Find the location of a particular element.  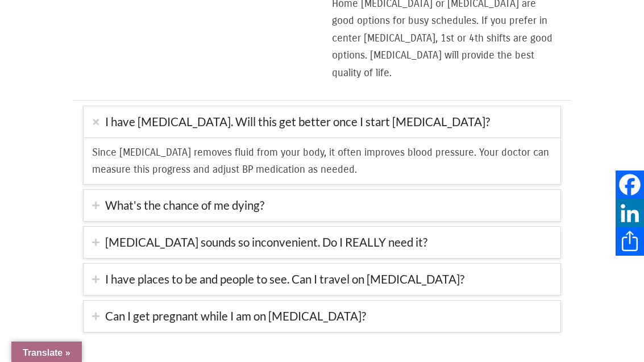

span: Translate » is located at coordinates (46, 353).